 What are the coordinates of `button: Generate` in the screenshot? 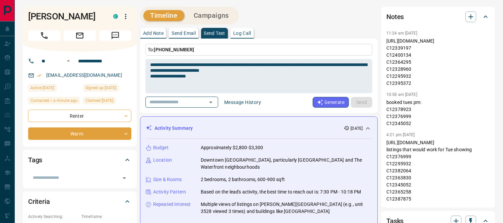 It's located at (331, 102).